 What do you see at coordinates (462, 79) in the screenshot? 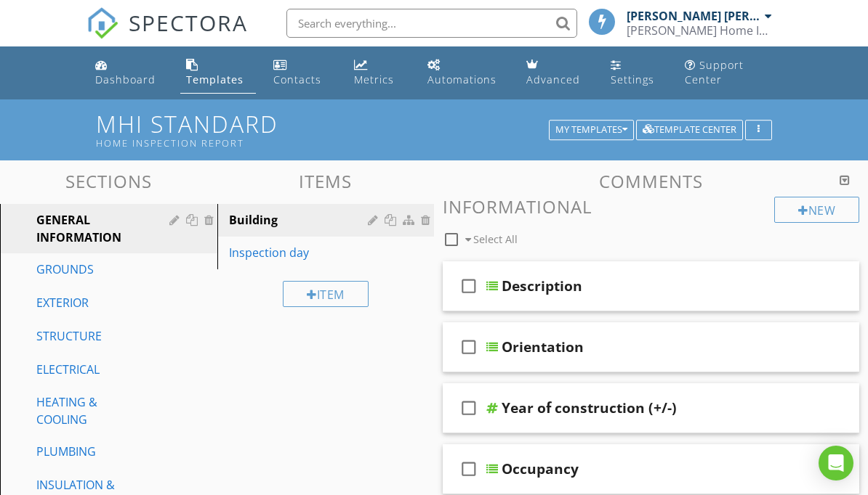
I see `div: Automations` at bounding box center [462, 79].